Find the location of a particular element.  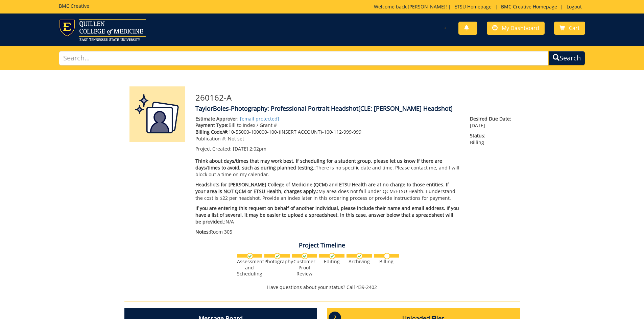

span: Project Created: is located at coordinates (213, 149).